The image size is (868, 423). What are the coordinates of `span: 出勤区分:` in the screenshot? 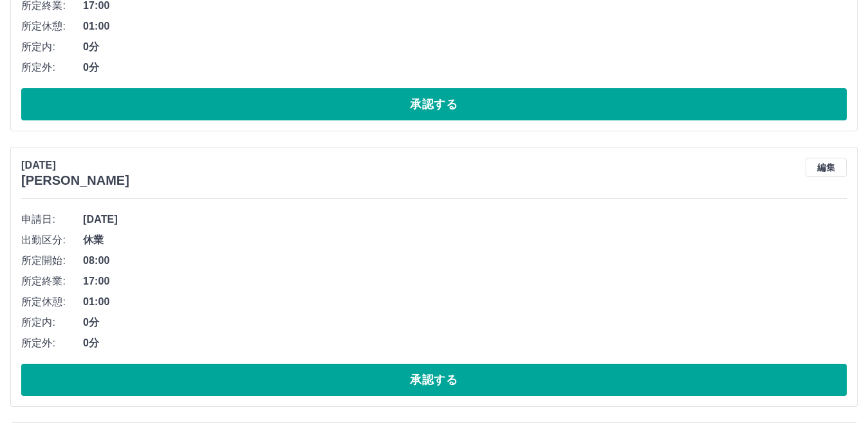 It's located at (52, 240).